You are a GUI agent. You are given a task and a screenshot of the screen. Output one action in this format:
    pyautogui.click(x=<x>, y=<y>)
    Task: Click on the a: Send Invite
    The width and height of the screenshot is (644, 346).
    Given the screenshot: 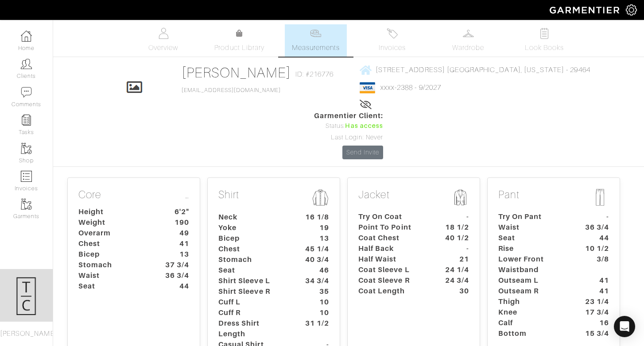 What is the action you would take?
    pyautogui.click(x=363, y=152)
    